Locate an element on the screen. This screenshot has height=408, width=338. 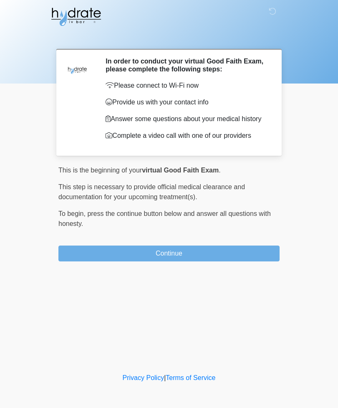
p: Answer some questions about your medical history is located at coordinates (186, 119).